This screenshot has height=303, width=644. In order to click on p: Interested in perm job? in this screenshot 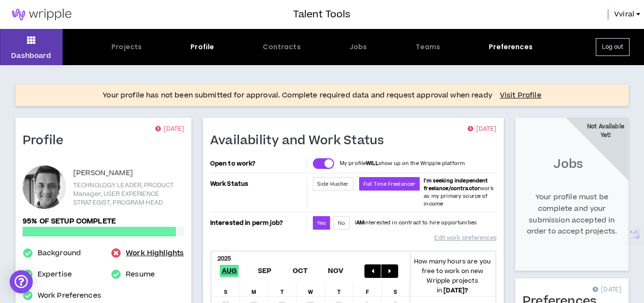, I will do `click(257, 223)`.